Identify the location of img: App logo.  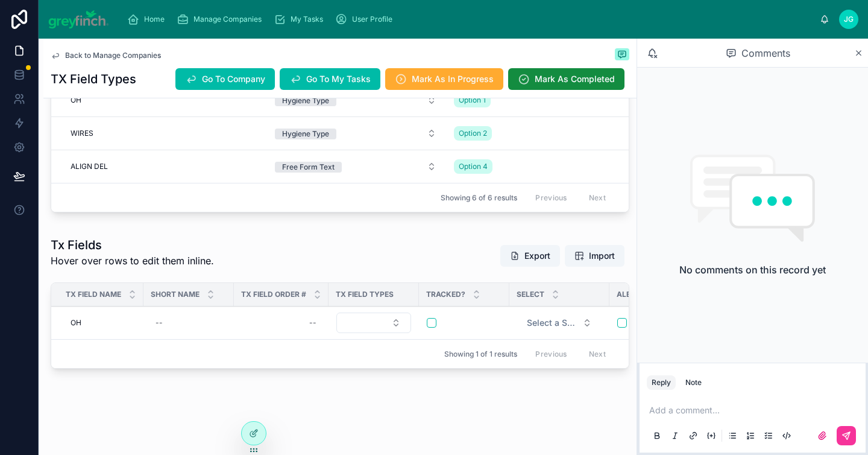
(78, 20).